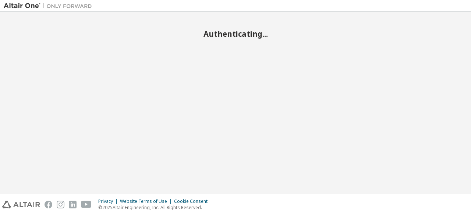 The width and height of the screenshot is (471, 215). What do you see at coordinates (109, 202) in the screenshot?
I see `div: Privacy` at bounding box center [109, 202].